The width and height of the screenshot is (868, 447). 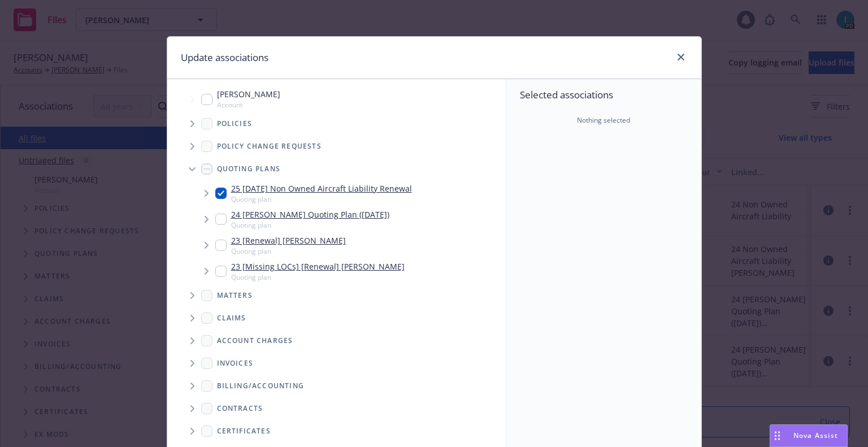 What do you see at coordinates (235, 363) in the screenshot?
I see `span: Invoices` at bounding box center [235, 363].